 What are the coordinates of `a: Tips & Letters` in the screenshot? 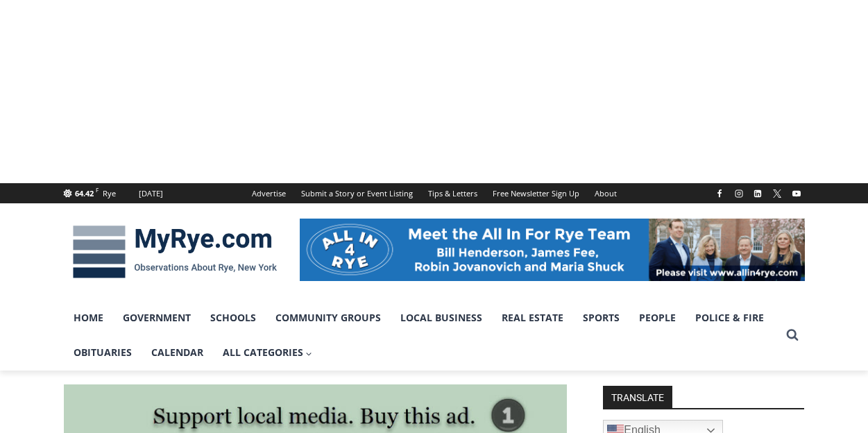 It's located at (452, 193).